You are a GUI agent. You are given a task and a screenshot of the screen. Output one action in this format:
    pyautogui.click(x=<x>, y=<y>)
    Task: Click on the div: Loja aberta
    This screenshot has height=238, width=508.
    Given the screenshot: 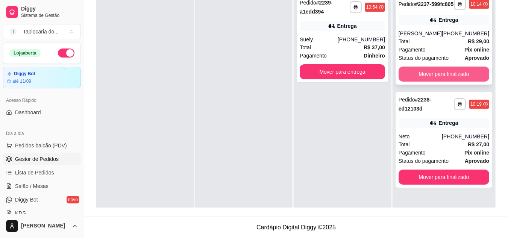 What is the action you would take?
    pyautogui.click(x=25, y=53)
    